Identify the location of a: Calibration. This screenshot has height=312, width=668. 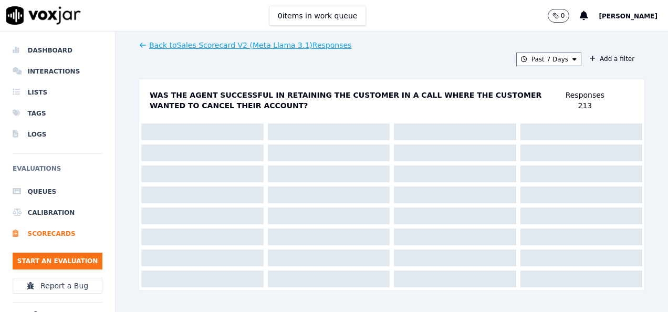
(57, 213).